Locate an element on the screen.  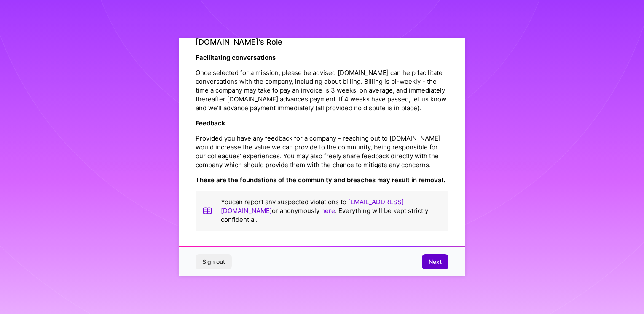
img: book icon is located at coordinates (207, 210).